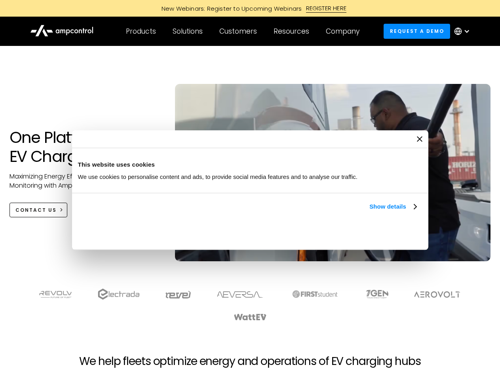  I want to click on div: This website uses cookies, so click(250, 165).